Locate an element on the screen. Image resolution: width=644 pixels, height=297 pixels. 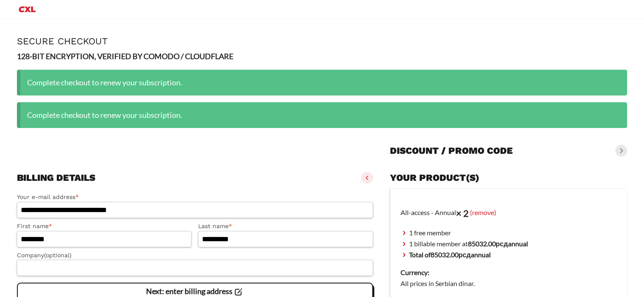
label: Company is located at coordinates (195, 256).